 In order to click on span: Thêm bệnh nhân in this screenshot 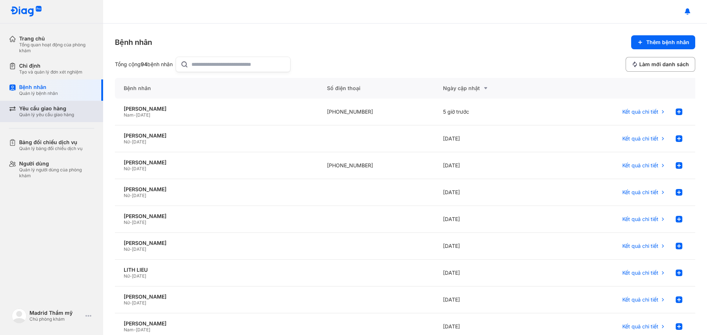, I will do `click(667, 42)`.